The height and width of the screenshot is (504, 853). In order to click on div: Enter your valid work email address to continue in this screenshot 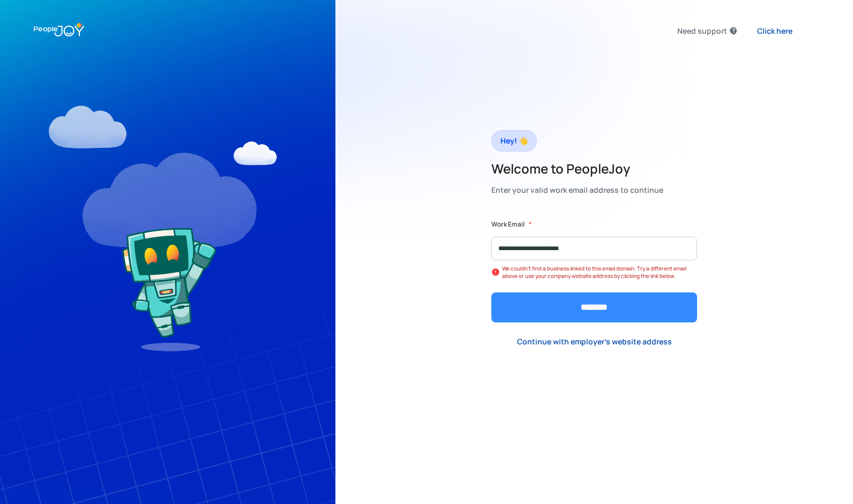, I will do `click(577, 190)`.